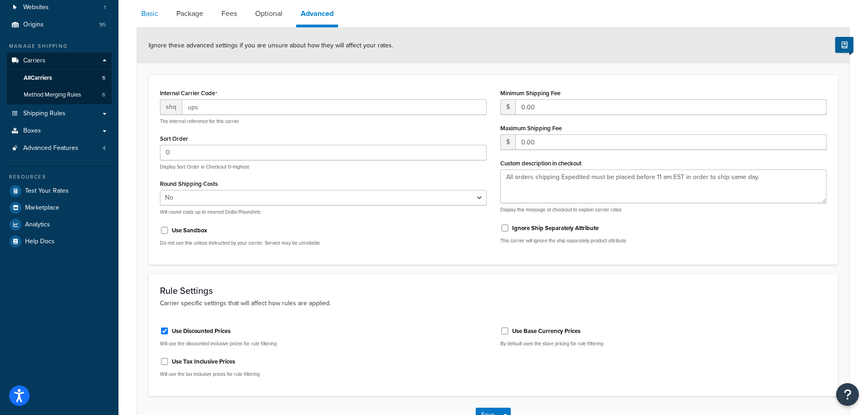 This screenshot has height=415, width=868. I want to click on label: Minimum Shipping Fee, so click(530, 93).